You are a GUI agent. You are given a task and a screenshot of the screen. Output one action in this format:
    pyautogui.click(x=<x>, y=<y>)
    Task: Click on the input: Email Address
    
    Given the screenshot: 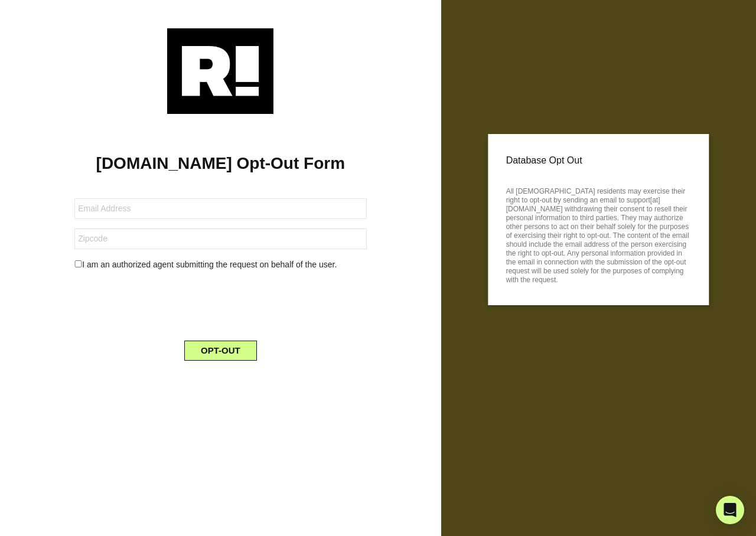 What is the action you would take?
    pyautogui.click(x=220, y=208)
    